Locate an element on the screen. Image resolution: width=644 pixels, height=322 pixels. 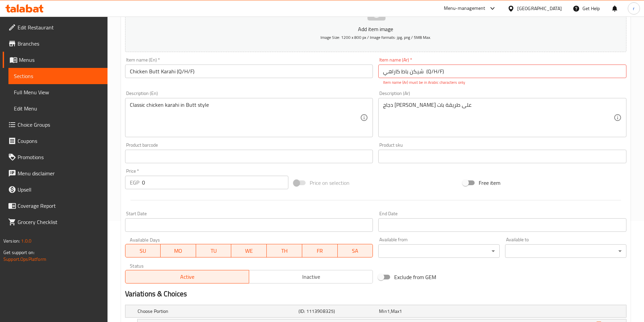
span: Version: is located at coordinates (12, 241).